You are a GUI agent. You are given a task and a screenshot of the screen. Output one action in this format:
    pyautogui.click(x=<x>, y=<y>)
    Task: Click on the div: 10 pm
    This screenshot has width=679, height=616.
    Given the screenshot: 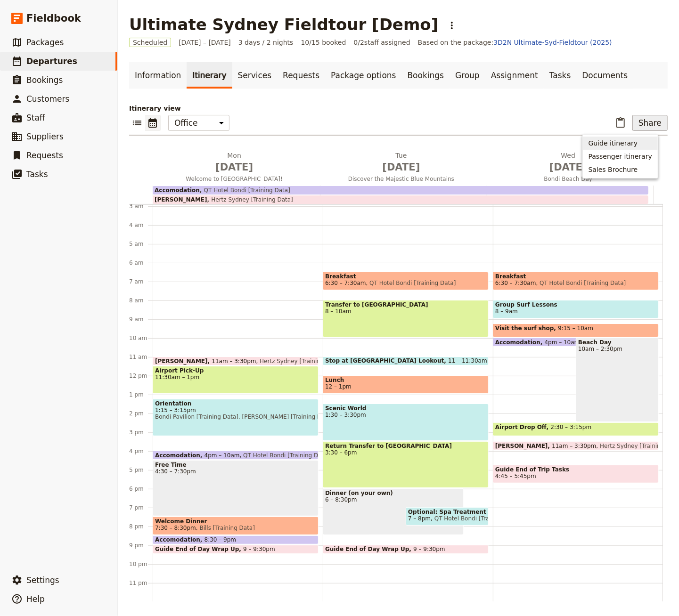 What is the action you would take?
    pyautogui.click(x=141, y=565)
    